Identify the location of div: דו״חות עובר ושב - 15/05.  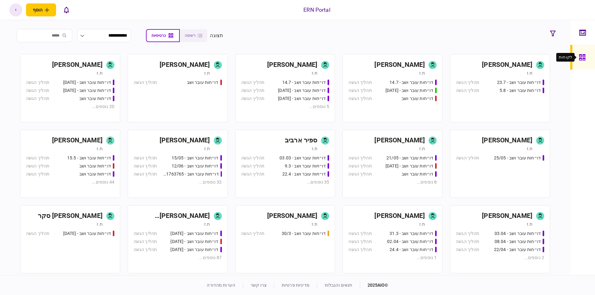
(195, 158).